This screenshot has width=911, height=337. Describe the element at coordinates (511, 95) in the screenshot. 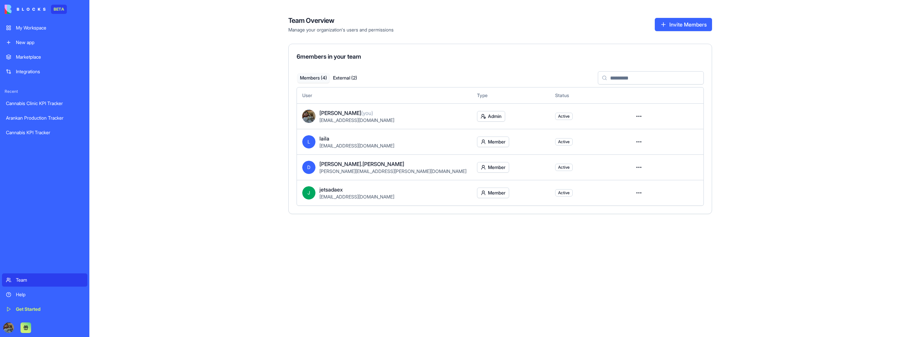

I see `div: Type` at that location.